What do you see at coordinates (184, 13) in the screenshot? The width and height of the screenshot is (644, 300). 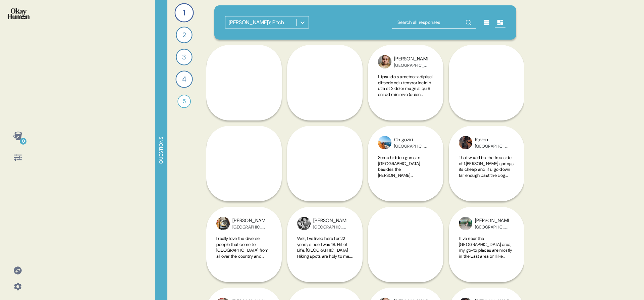 I see `div: 1` at bounding box center [184, 13].